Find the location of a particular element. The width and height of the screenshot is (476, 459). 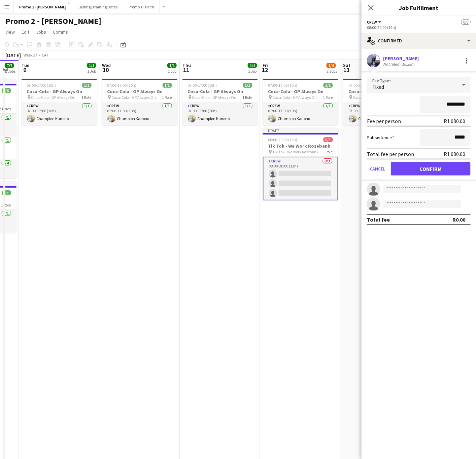

div: Draft is located at coordinates (301, 130).